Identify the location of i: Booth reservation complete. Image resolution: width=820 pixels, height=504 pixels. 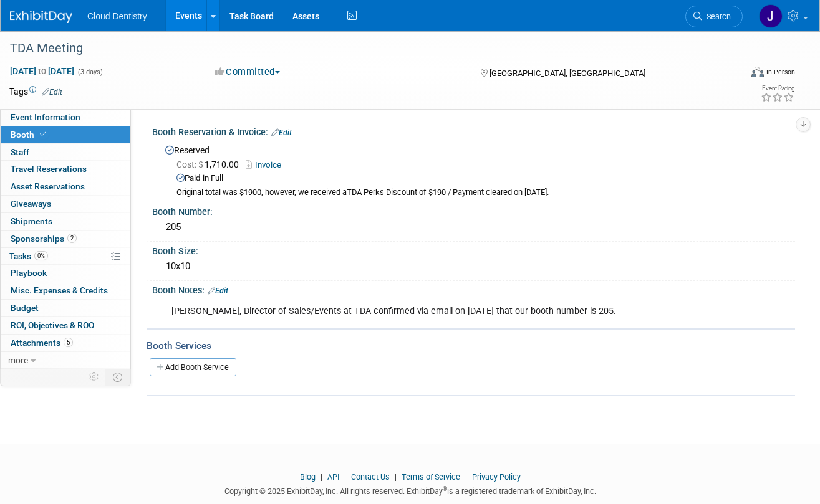
(43, 134).